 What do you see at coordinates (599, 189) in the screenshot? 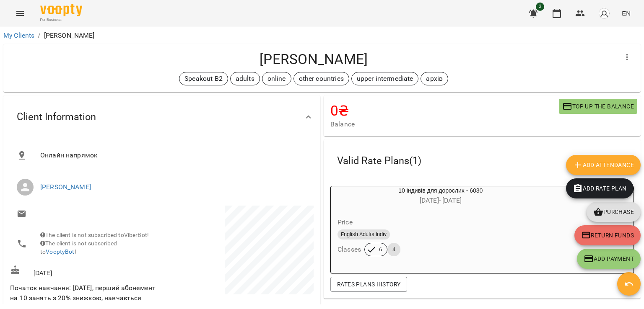
I see `span: Add Rate plan` at bounding box center [599, 189].